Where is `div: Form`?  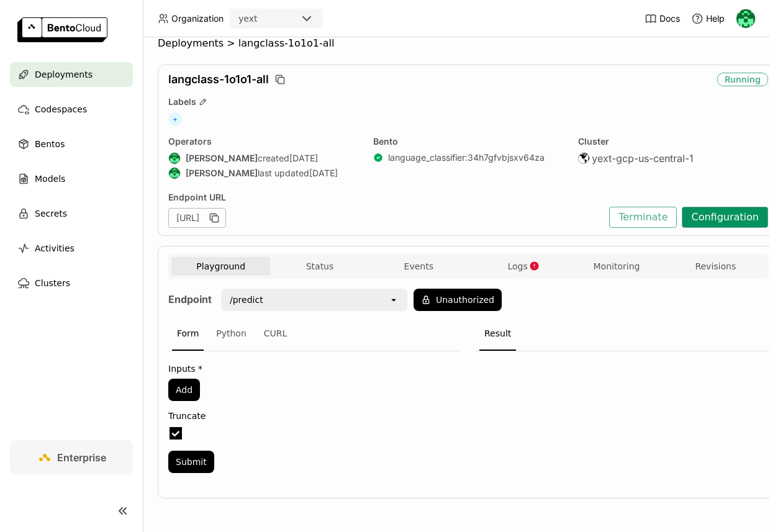 div: Form is located at coordinates (188, 334).